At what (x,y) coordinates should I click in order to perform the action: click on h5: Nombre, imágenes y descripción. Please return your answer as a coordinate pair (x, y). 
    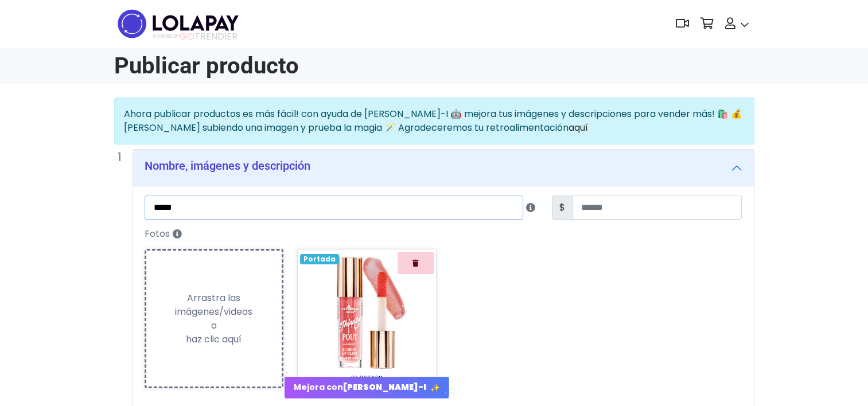
    Looking at the image, I should click on (227, 166).